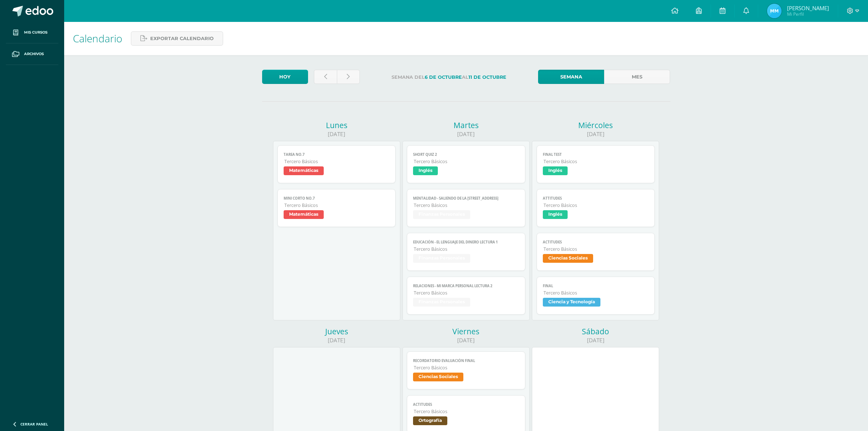 This screenshot has height=431, width=868. What do you see at coordinates (449, 77) in the screenshot?
I see `label: Semana del al` at bounding box center [449, 77].